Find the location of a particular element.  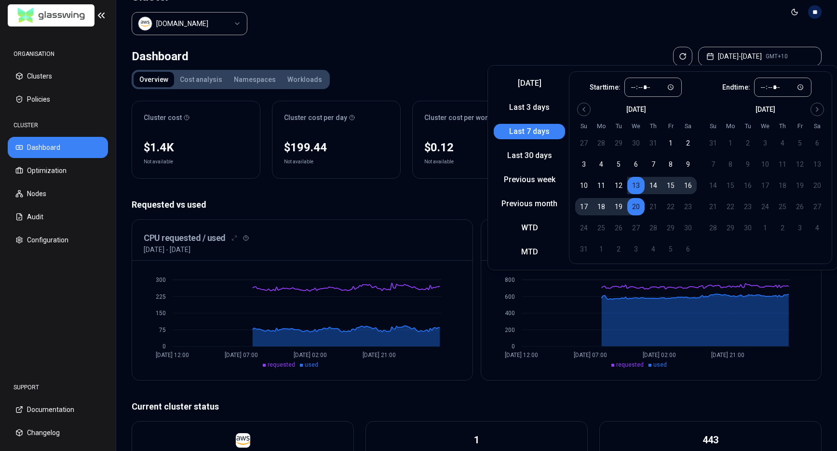

button: Workloads is located at coordinates (305, 80).